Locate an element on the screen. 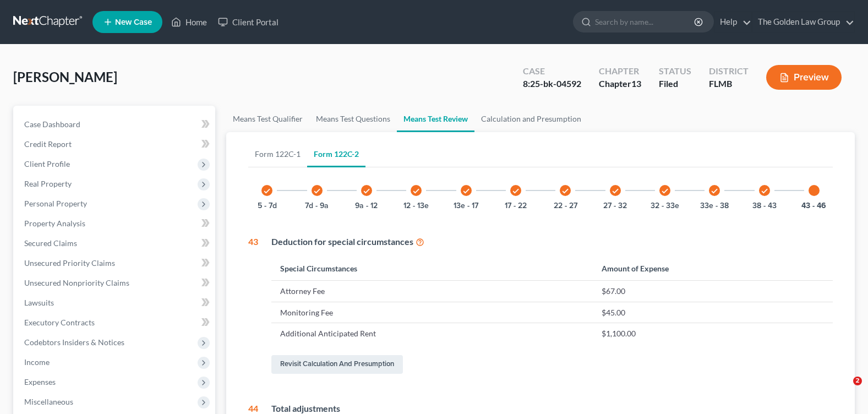 The height and width of the screenshot is (414, 868). a: Property Analysis is located at coordinates (115, 223).